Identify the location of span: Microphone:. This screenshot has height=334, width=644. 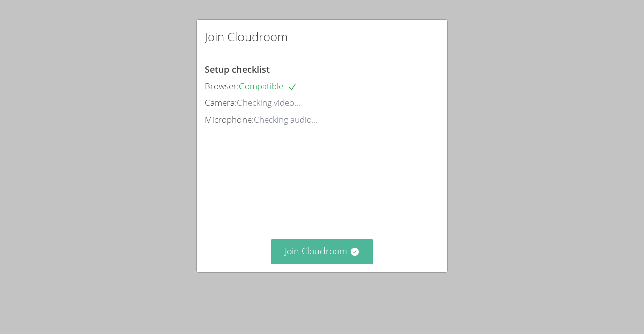
(229, 119).